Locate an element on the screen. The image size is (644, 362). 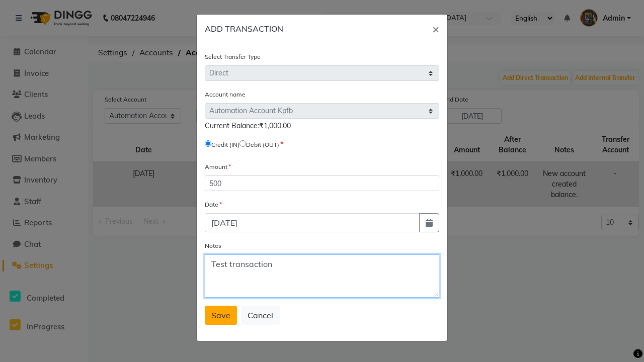
span: Current Balance:₹1,000.00 is located at coordinates (247, 126).